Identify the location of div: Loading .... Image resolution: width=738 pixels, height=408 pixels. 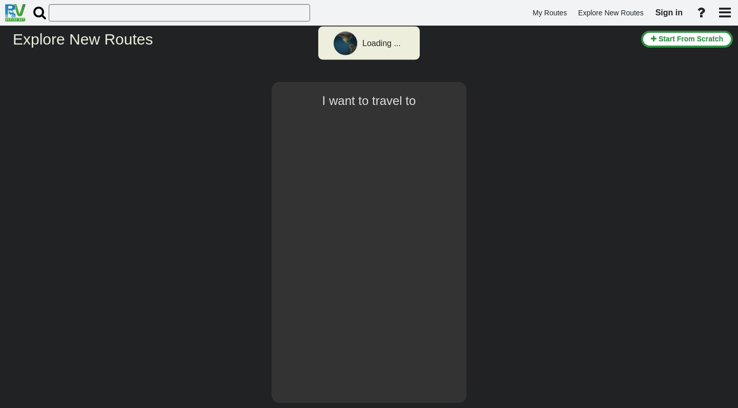
(381, 44).